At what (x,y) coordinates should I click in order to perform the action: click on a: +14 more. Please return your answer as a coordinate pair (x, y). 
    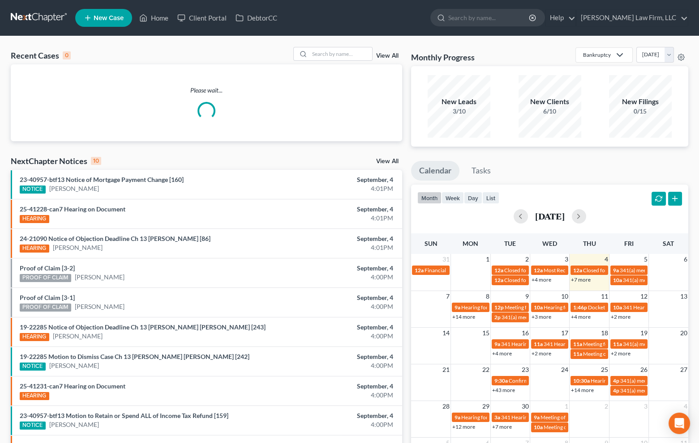
    Looking at the image, I should click on (582, 390).